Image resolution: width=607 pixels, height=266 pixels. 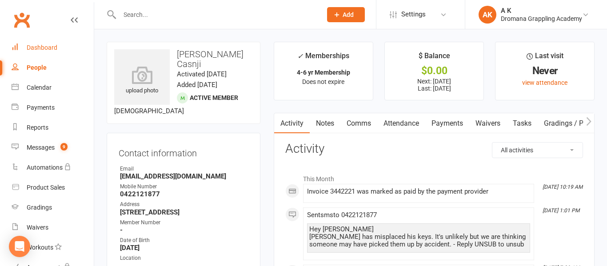 What do you see at coordinates (358, 123) in the screenshot?
I see `a: Comms` at bounding box center [358, 123].